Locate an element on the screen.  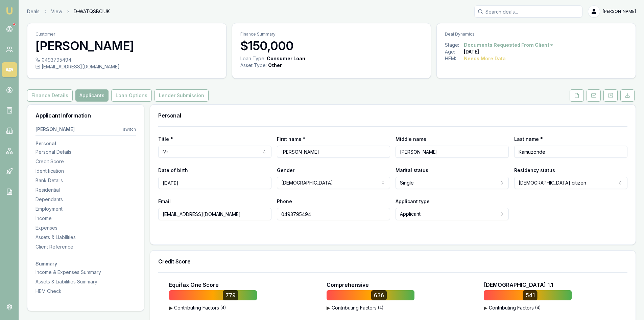
a: Deals is located at coordinates (33, 11).